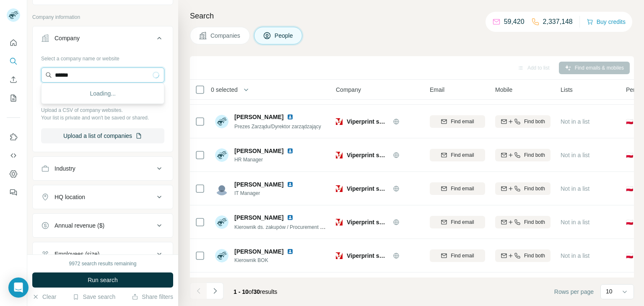 The width and height of the screenshot is (644, 306). Describe the element at coordinates (284, 36) in the screenshot. I see `span: People` at that location.